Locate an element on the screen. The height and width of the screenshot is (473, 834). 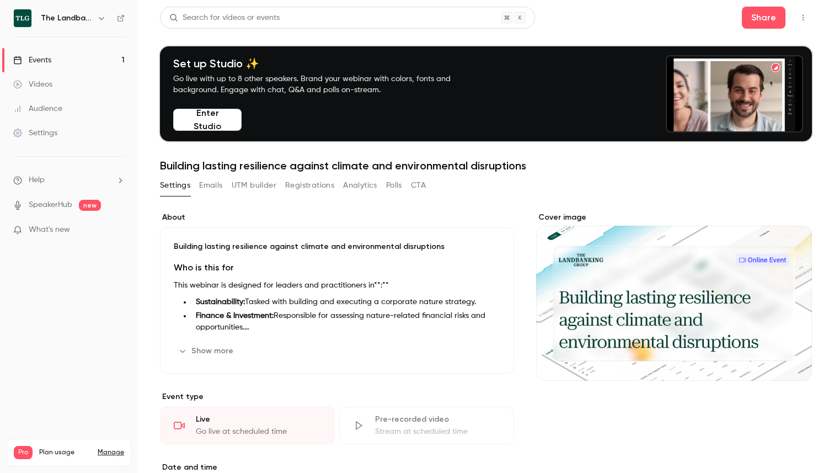
button: Registrations is located at coordinates (309, 185).